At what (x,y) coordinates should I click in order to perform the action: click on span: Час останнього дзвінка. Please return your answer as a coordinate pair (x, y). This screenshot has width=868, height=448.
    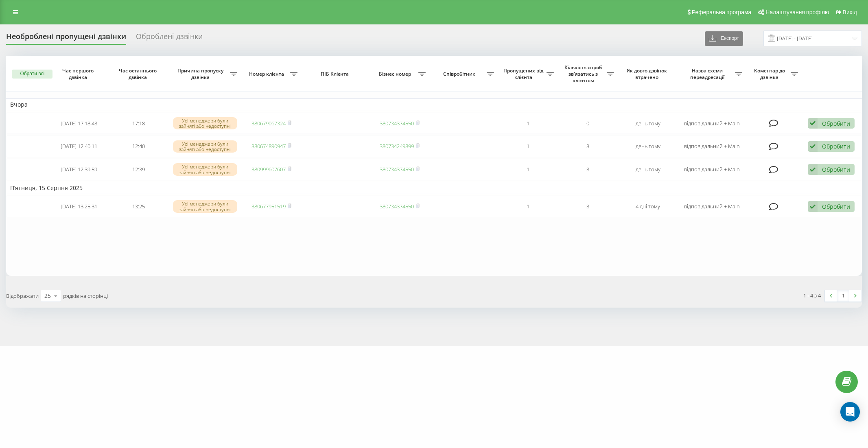
    Looking at the image, I should click on (139, 73).